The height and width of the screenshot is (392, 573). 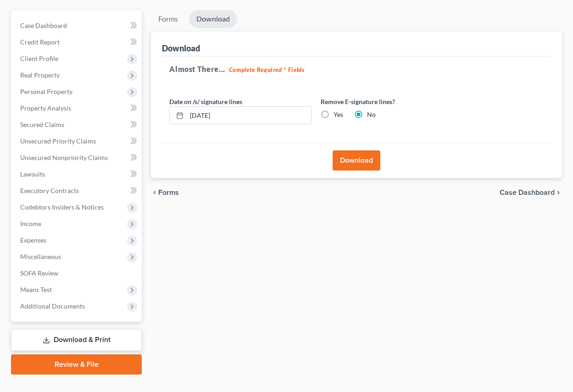 What do you see at coordinates (32, 174) in the screenshot?
I see `span: Lawsuits` at bounding box center [32, 174].